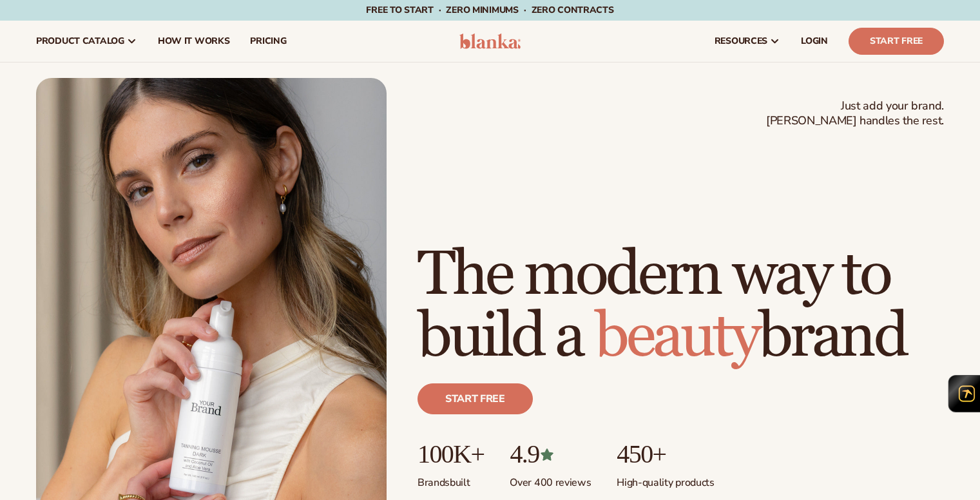  Describe the element at coordinates (550, 454) in the screenshot. I see `p: 4.9` at that location.